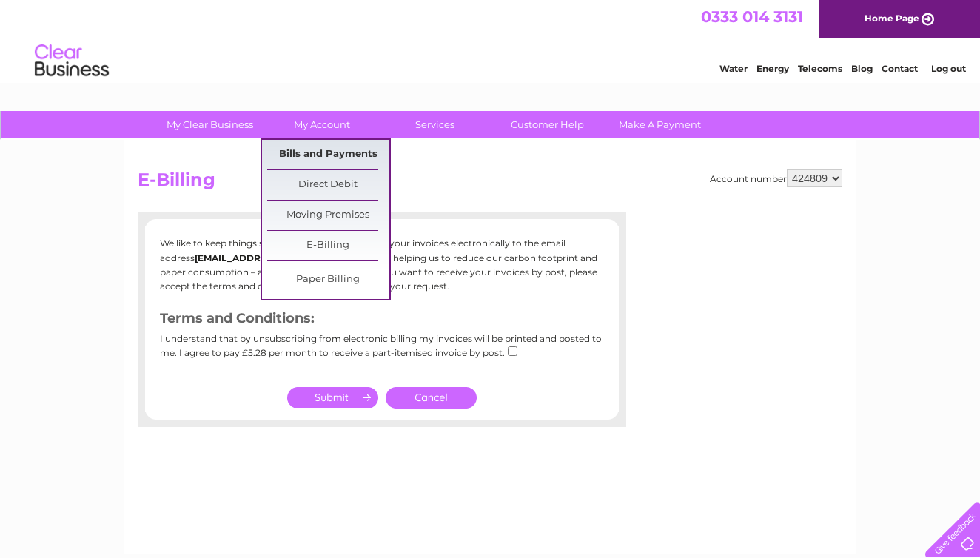  I want to click on a: E-Billing, so click(328, 246).